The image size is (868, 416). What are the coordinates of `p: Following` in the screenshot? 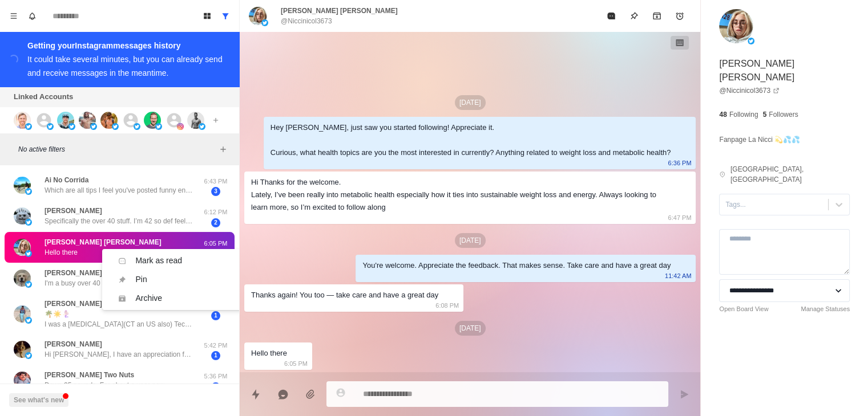 It's located at (743, 115).